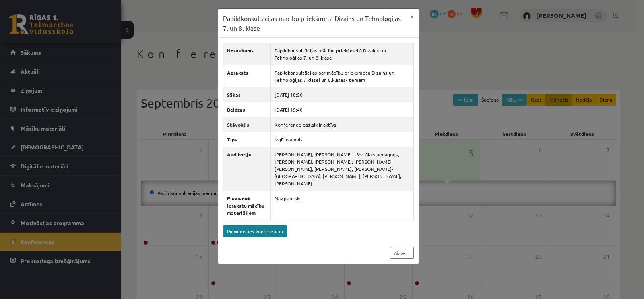 The height and width of the screenshot is (299, 644). Describe the element at coordinates (402, 253) in the screenshot. I see `a: Aizvērt` at that location.